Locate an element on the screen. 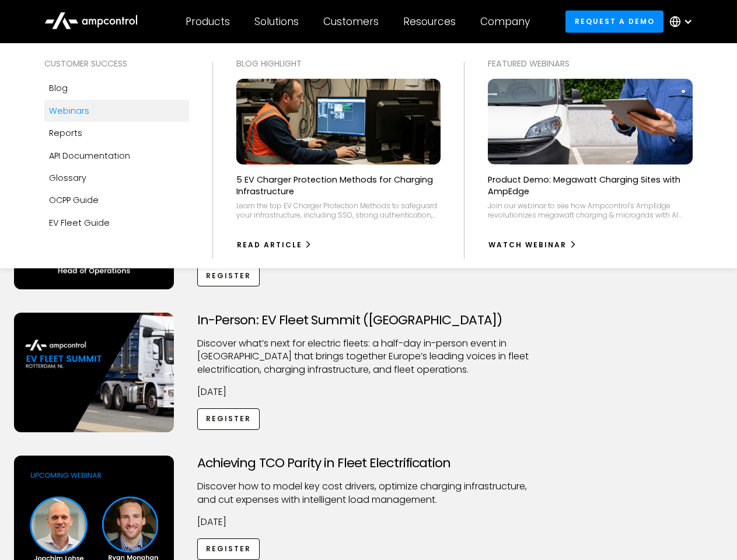 The image size is (737, 560). a: OCPP Guide is located at coordinates (117, 200).